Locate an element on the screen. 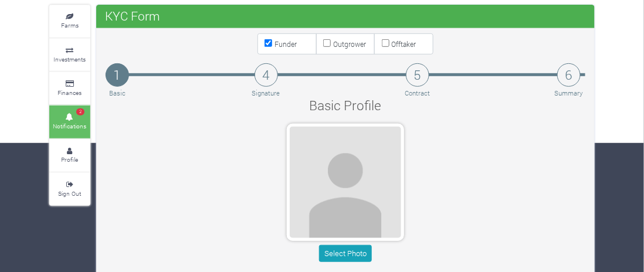 The image size is (644, 272). h4: 1 is located at coordinates (117, 75).